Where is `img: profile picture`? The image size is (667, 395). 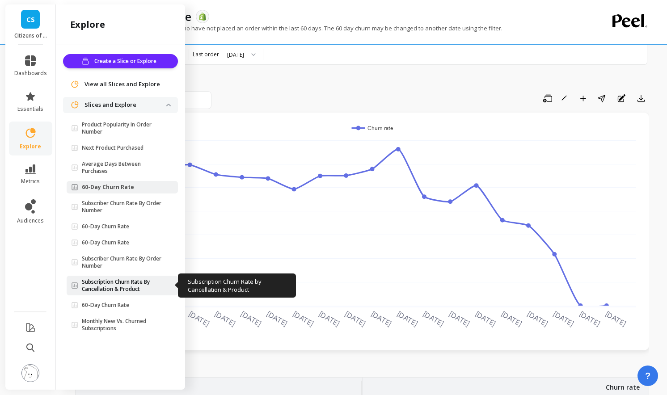
img: profile picture is located at coordinates (30, 373).